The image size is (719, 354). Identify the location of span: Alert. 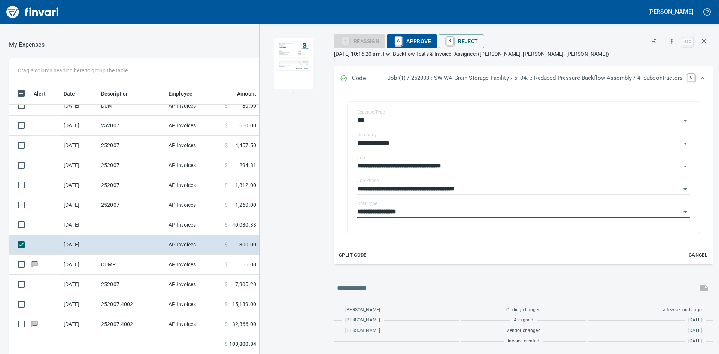
(40, 94).